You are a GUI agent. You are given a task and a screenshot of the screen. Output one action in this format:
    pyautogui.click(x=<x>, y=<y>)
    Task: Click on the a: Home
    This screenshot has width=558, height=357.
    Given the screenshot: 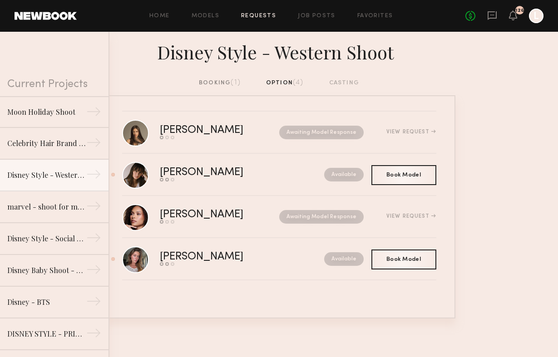 What is the action you would take?
    pyautogui.click(x=159, y=16)
    